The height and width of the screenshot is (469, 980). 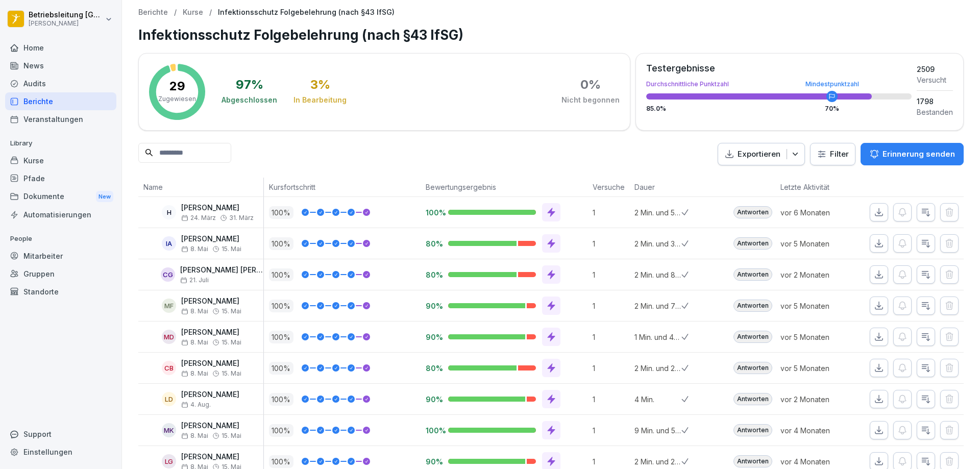 I want to click on div: Standorte, so click(x=61, y=291).